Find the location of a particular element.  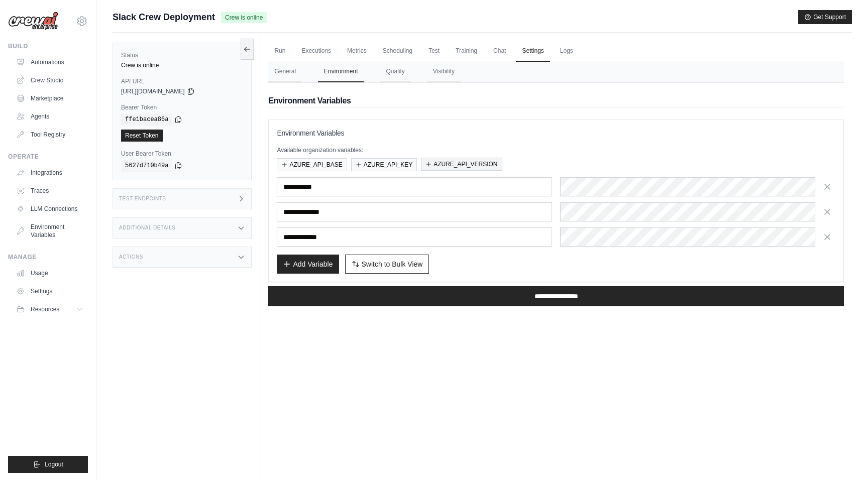

nav: Tabs is located at coordinates (556, 72).